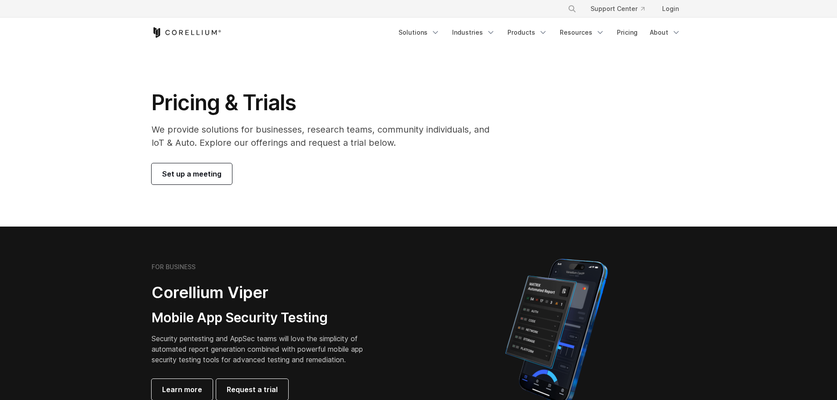  Describe the element at coordinates (264, 293) in the screenshot. I see `h2: Corellium Viper` at that location.